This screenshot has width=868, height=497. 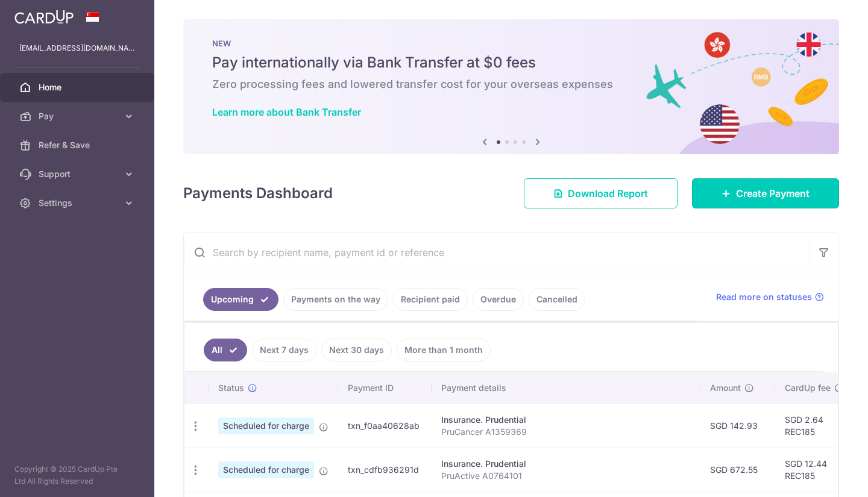 What do you see at coordinates (286, 112) in the screenshot?
I see `a: Learn more about Bank Transfer` at bounding box center [286, 112].